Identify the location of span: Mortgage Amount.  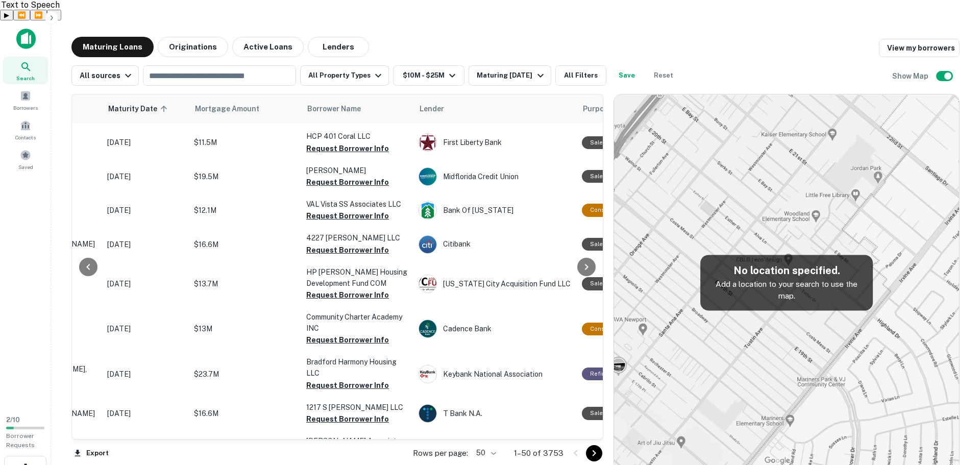
(234, 109).